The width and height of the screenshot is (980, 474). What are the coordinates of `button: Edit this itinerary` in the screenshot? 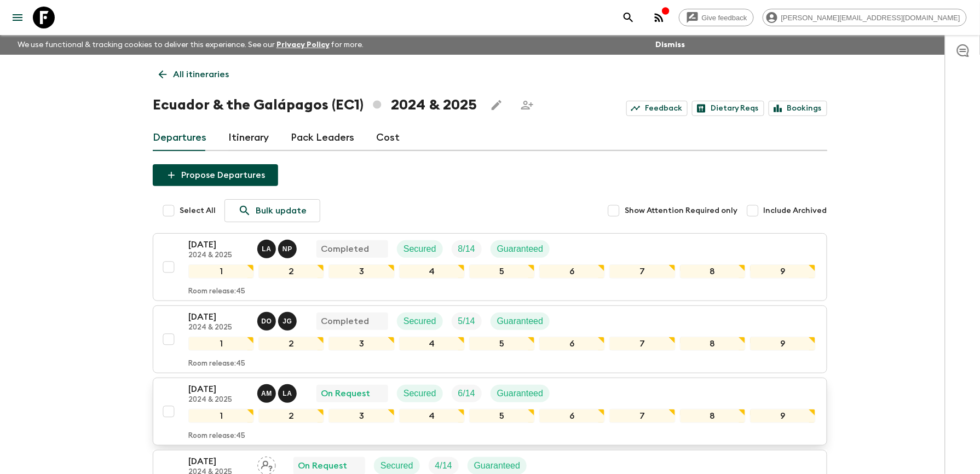 It's located at (496, 105).